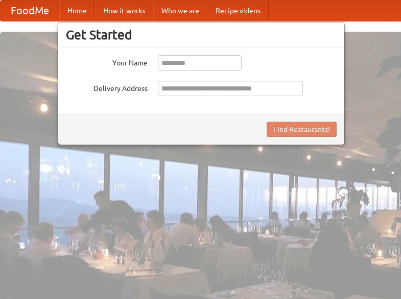  I want to click on a: FoodMe, so click(30, 11).